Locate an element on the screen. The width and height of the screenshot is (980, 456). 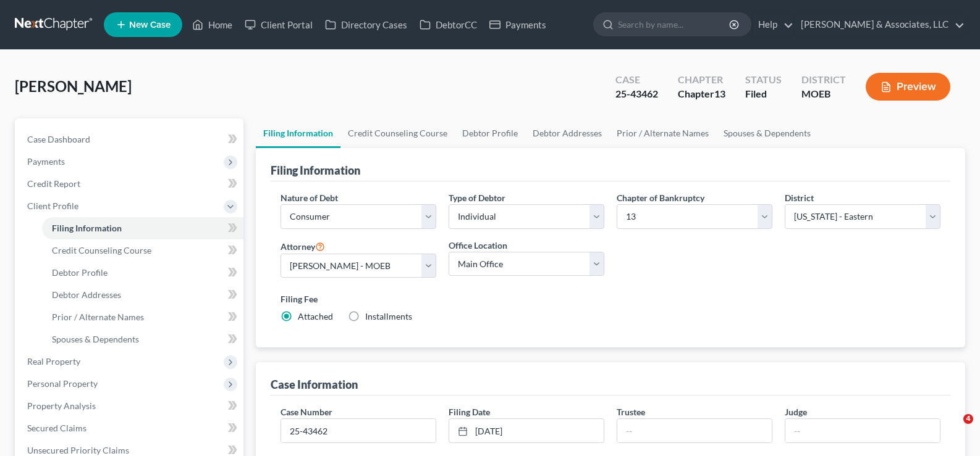
span: Attached is located at coordinates (315, 316).